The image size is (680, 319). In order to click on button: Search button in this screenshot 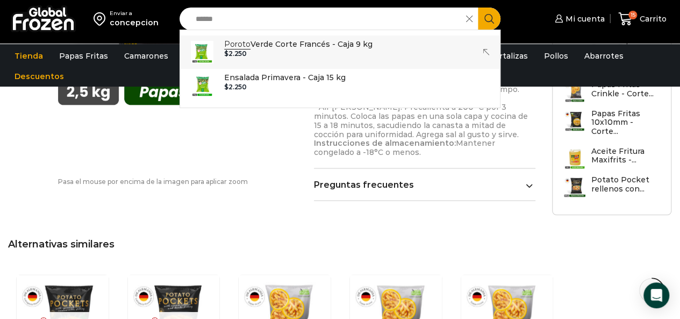, I will do `click(489, 19)`.